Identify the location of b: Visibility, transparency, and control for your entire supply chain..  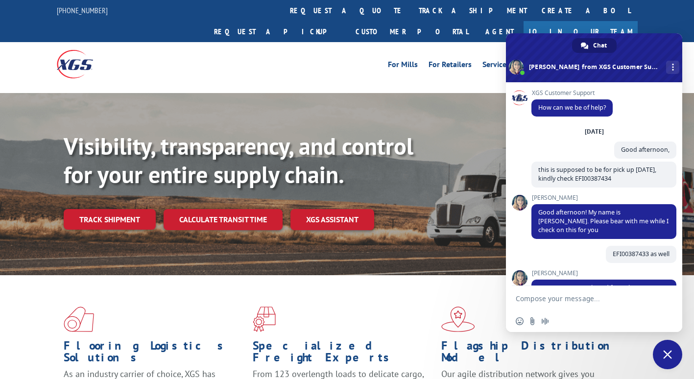
(239, 160).